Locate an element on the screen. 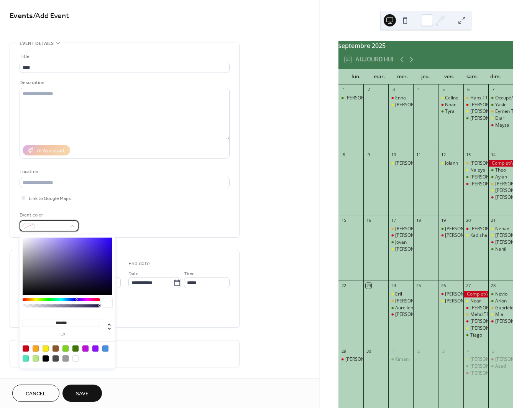  div: 5 is located at coordinates (493, 350).